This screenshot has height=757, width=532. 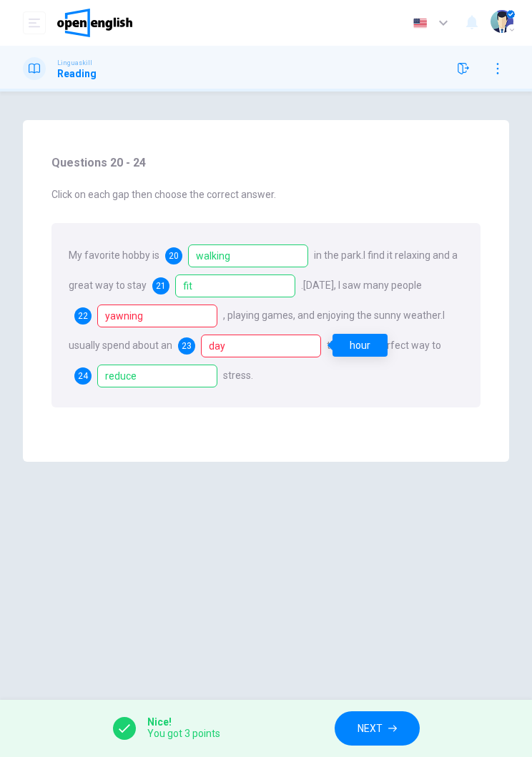 I want to click on img: en, so click(x=419, y=23).